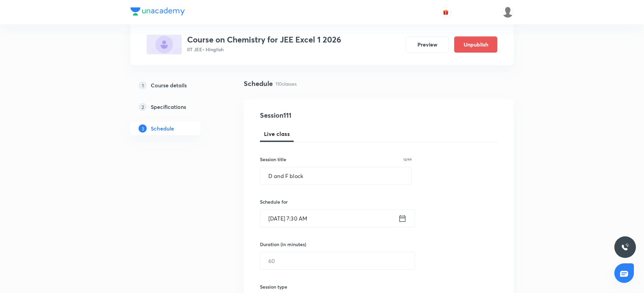 Image resolution: width=644 pixels, height=293 pixels. Describe the element at coordinates (336, 176) in the screenshot. I see `input: A great title is short, clear and descriptive` at that location.